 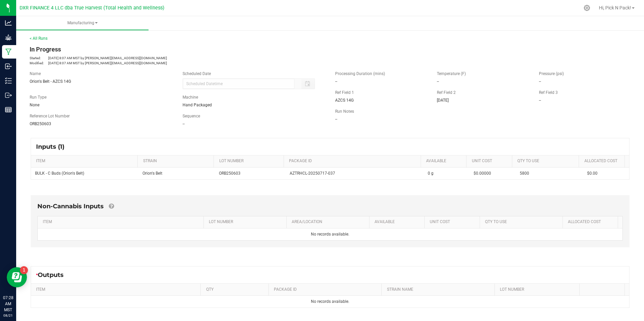 What do you see at coordinates (8, 304) in the screenshot?
I see `p: 07:28 AM MST` at bounding box center [8, 304].